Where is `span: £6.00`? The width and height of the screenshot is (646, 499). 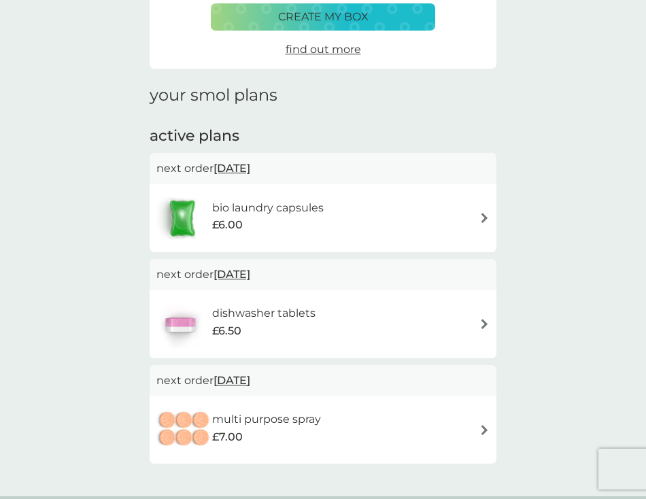 span: £6.00 is located at coordinates (227, 225).